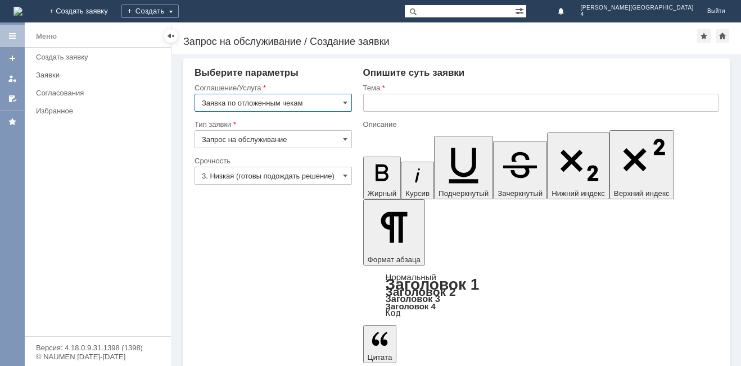 The image size is (741, 366). Describe the element at coordinates (539, 124) in the screenshot. I see `div: Описание` at that location.